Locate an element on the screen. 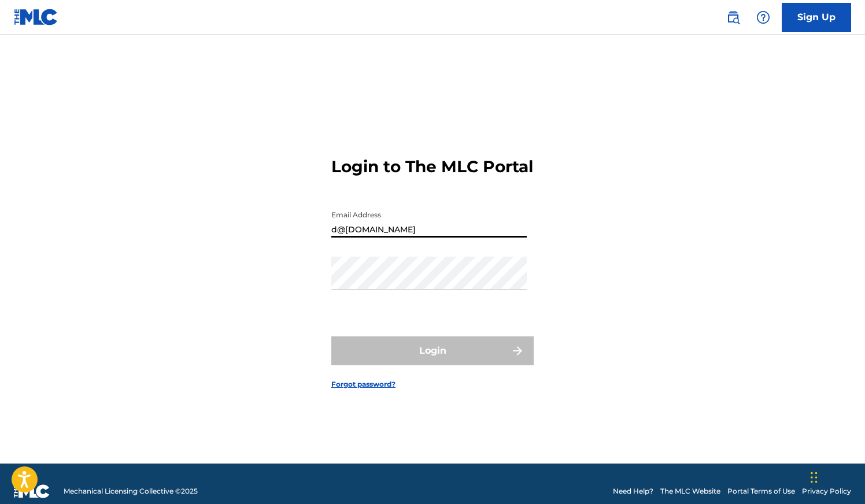 The height and width of the screenshot is (504, 865). img: MLC Logo is located at coordinates (36, 16).